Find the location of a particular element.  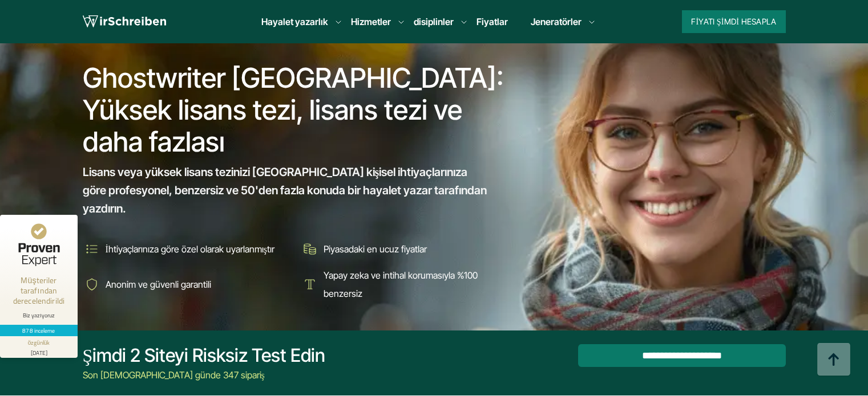

font: Hizmetler is located at coordinates (371, 22).